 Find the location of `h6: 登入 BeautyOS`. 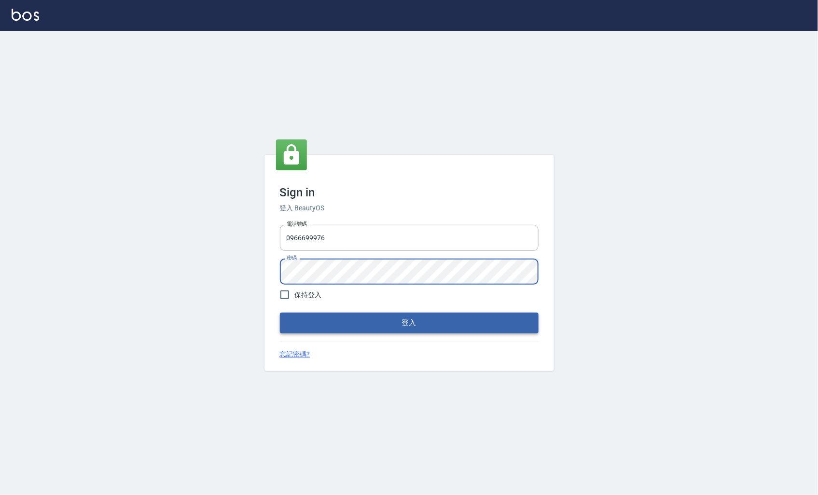

h6: 登入 BeautyOS is located at coordinates (409, 208).